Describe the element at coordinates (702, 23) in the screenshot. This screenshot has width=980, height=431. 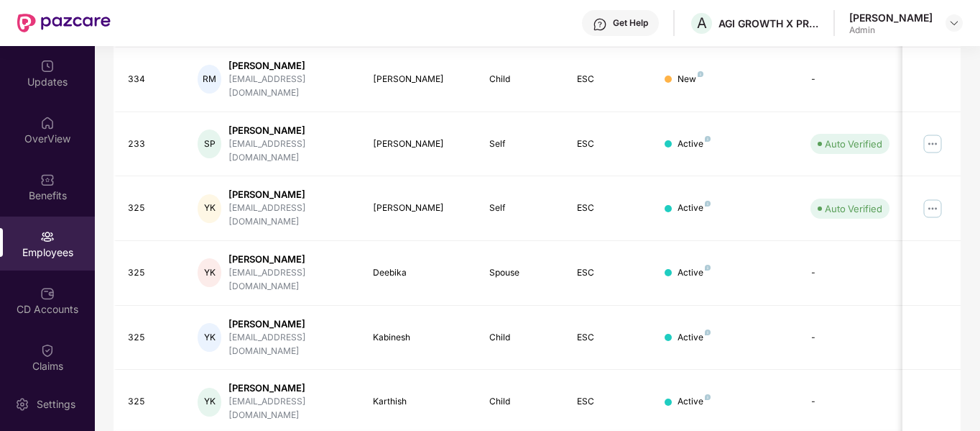
I see `span: A` at that location.